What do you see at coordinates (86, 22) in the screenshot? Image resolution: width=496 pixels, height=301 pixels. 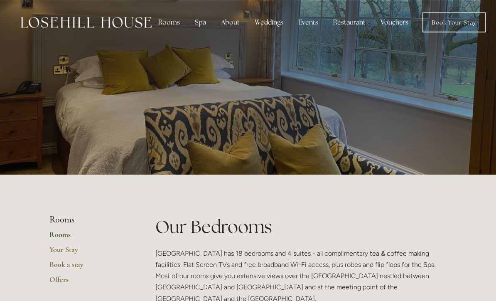 I see `img: Losehill House` at bounding box center [86, 22].